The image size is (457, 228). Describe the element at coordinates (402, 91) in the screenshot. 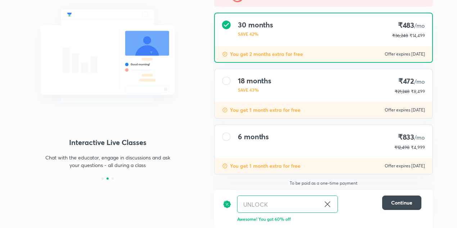

I see `p: ₹21,248` at that location.